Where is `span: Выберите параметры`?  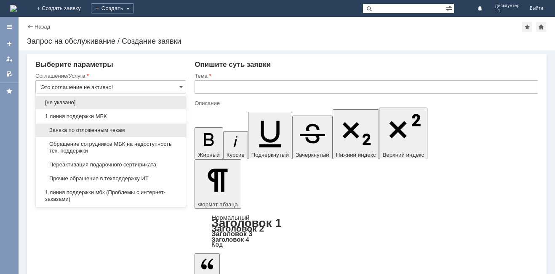 span: Выберите параметры is located at coordinates (74, 64).